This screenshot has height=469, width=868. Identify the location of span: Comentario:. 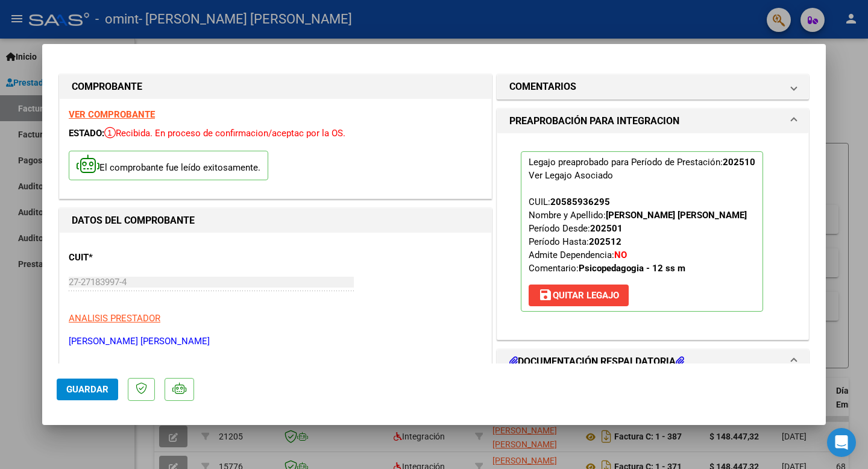
(607, 268).